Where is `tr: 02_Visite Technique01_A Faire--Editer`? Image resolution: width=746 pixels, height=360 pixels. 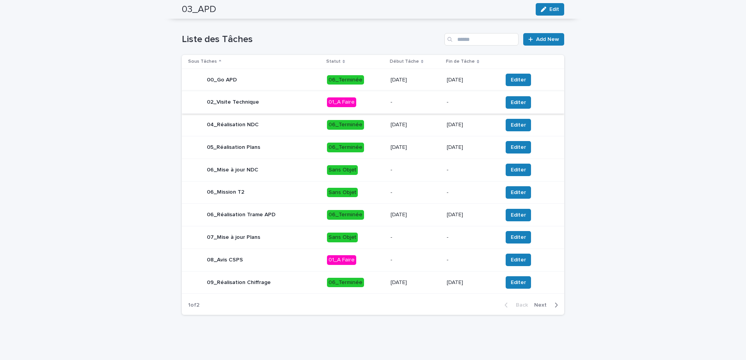
tr: 02_Visite Technique01_A Faire--Editer is located at coordinates (373, 103).